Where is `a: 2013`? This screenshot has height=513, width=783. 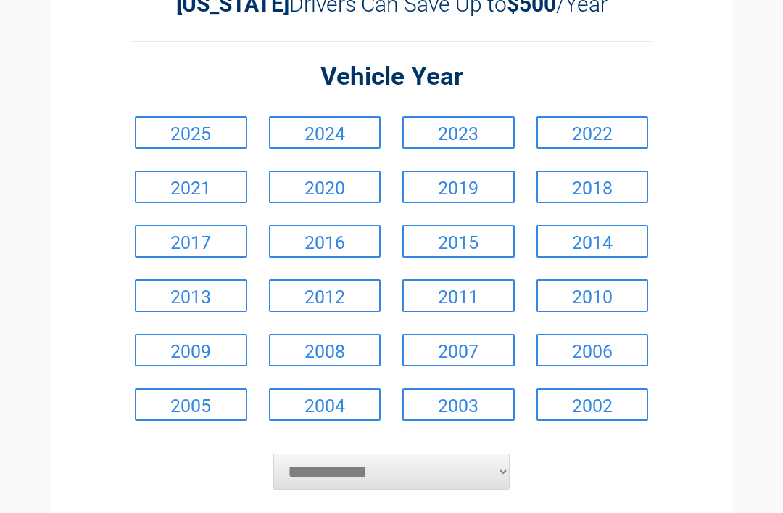 a: 2013 is located at coordinates (191, 295).